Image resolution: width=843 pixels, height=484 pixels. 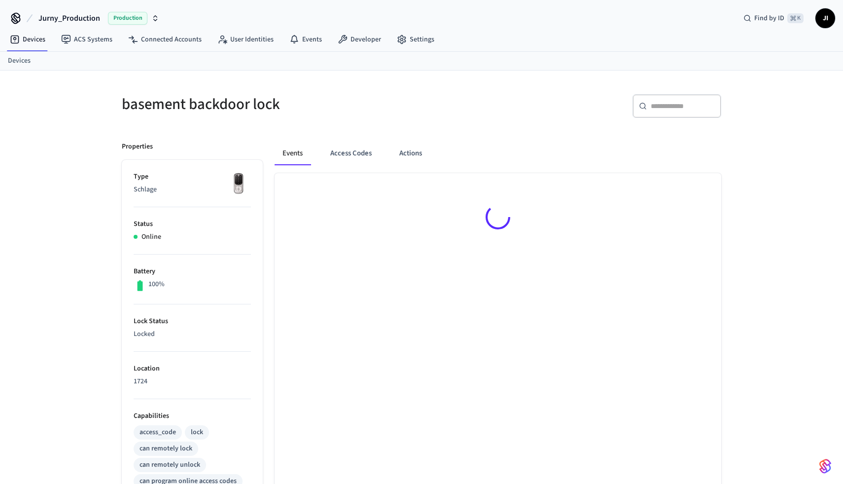 I want to click on p: Schlage, so click(x=192, y=189).